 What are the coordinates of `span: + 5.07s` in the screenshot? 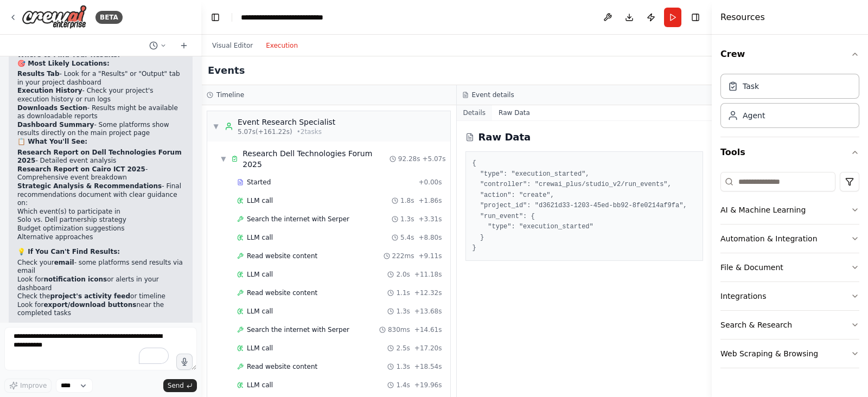 It's located at (434, 159).